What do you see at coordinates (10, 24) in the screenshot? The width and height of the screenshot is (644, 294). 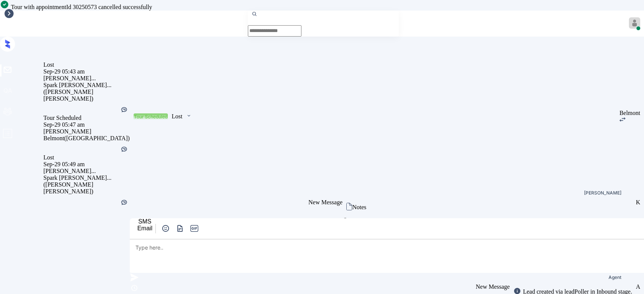 I see `div: Inbox` at bounding box center [10, 24].